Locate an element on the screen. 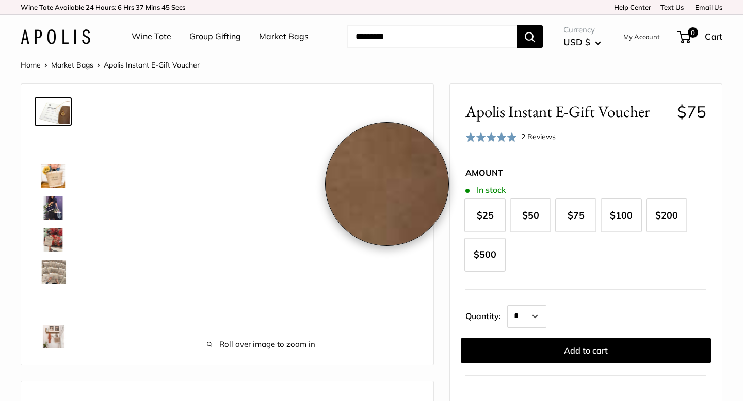  button: Search is located at coordinates (530, 37).